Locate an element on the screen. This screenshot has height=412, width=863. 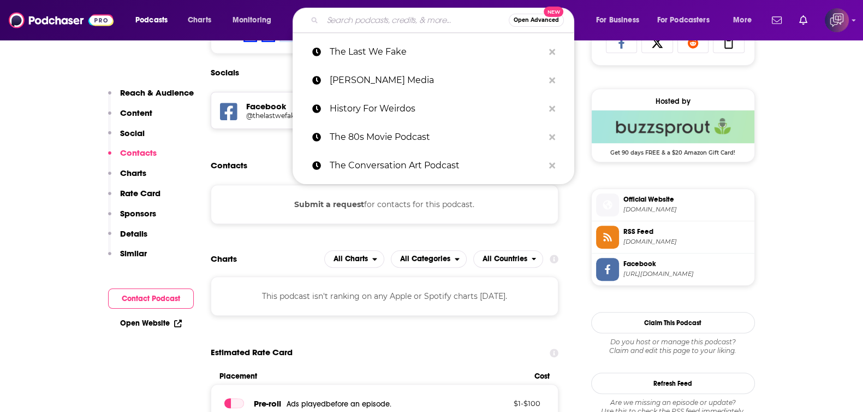
span: Estimated Rate Card is located at coordinates (252, 352).